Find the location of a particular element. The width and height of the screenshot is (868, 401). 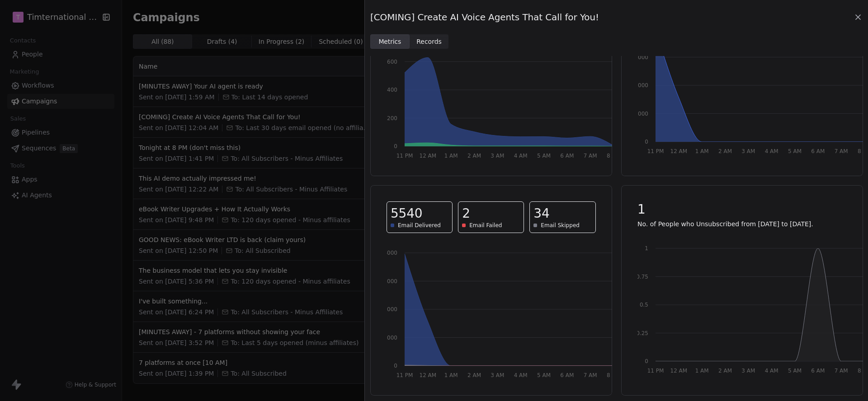

tspan: 600 is located at coordinates (392, 61).